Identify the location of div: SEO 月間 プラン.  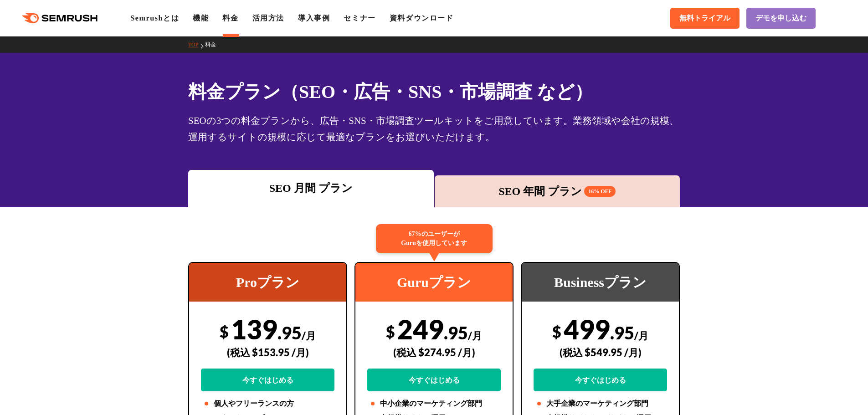
(311, 188).